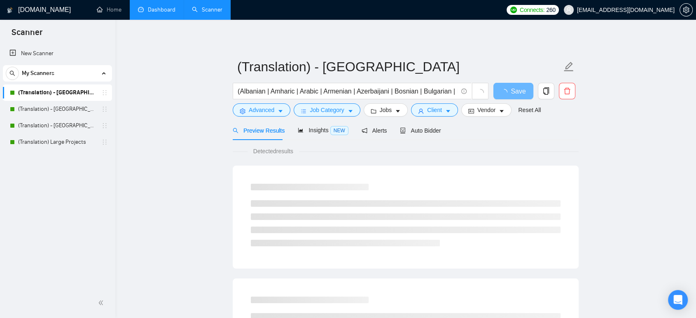 This screenshot has height=318, width=696. I want to click on span: Job Category, so click(327, 110).